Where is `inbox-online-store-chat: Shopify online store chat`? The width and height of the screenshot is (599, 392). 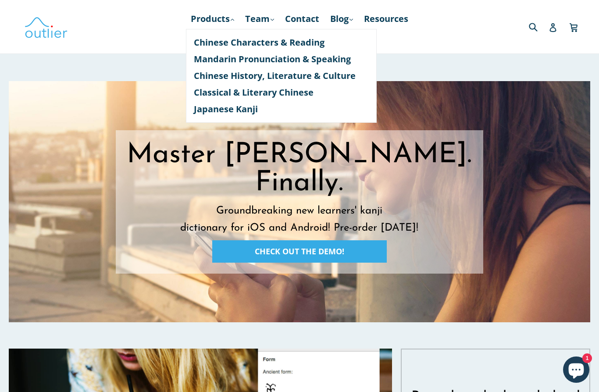
inbox-online-store-chat: Shopify online store chat is located at coordinates (577, 371).